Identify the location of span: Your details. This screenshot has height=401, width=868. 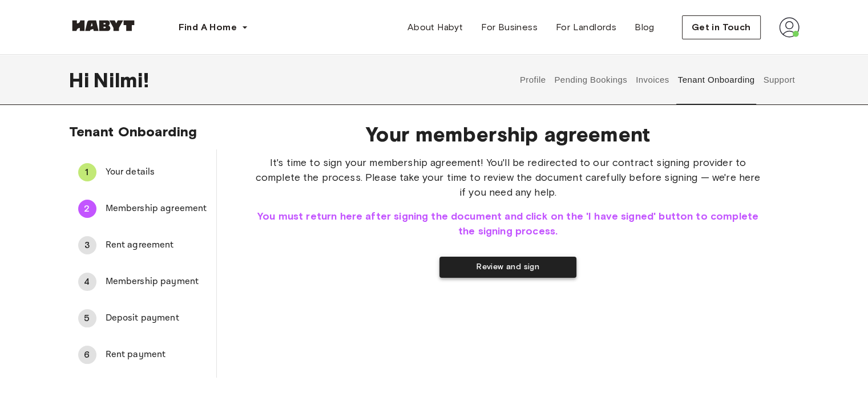
(156, 172).